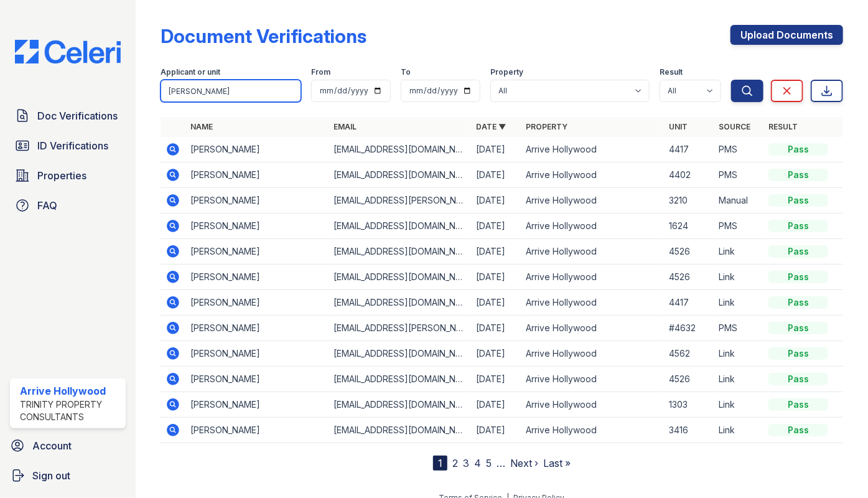 Image resolution: width=868 pixels, height=498 pixels. What do you see at coordinates (68, 206) in the screenshot?
I see `a: FAQ` at bounding box center [68, 206].